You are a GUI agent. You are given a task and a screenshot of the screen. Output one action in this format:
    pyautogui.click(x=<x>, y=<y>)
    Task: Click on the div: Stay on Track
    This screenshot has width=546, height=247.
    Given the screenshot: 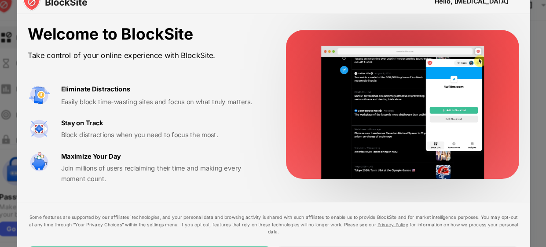 What is the action you would take?
    pyautogui.click(x=90, y=128)
    